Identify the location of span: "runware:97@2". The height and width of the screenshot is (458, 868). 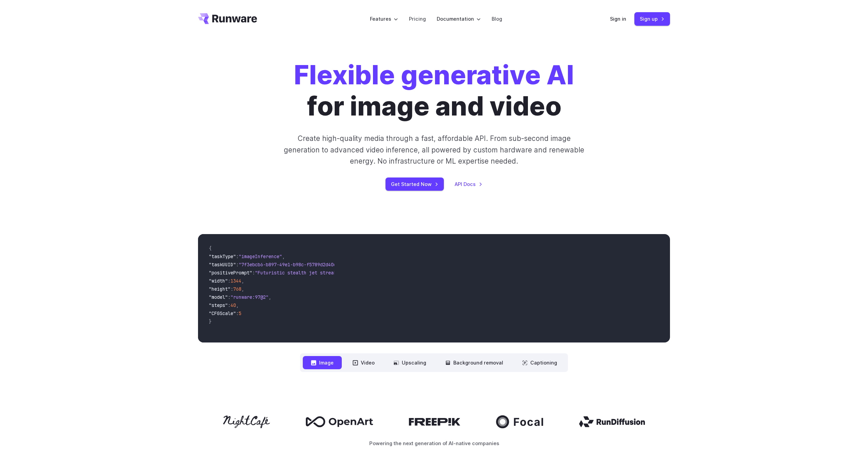
(250, 297).